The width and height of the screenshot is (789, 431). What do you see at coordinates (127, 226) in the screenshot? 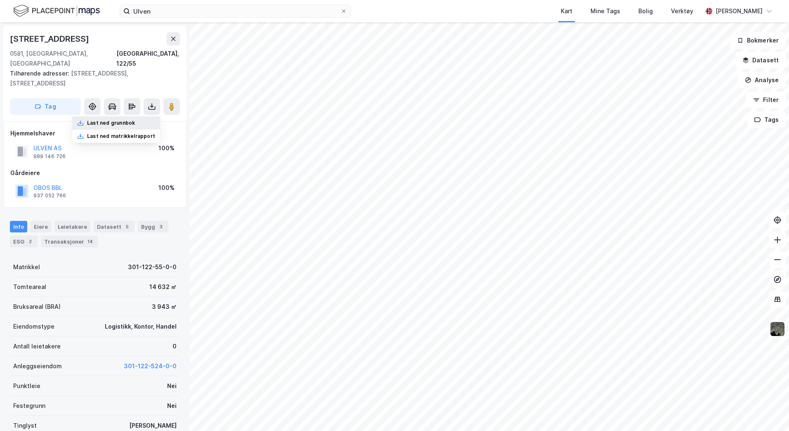
I see `div: 5` at bounding box center [127, 226].